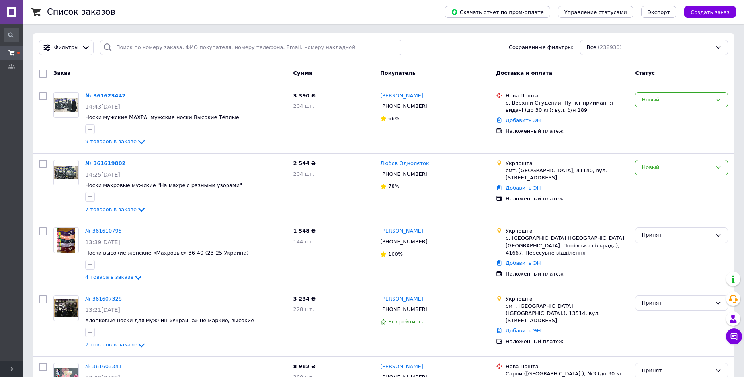 The image size is (744, 377). What do you see at coordinates (251, 47) in the screenshot?
I see `input: Поиск по номеру заказа, ФИО покупателя, номеру телефона, Email, номеру накладной` at bounding box center [251, 47].